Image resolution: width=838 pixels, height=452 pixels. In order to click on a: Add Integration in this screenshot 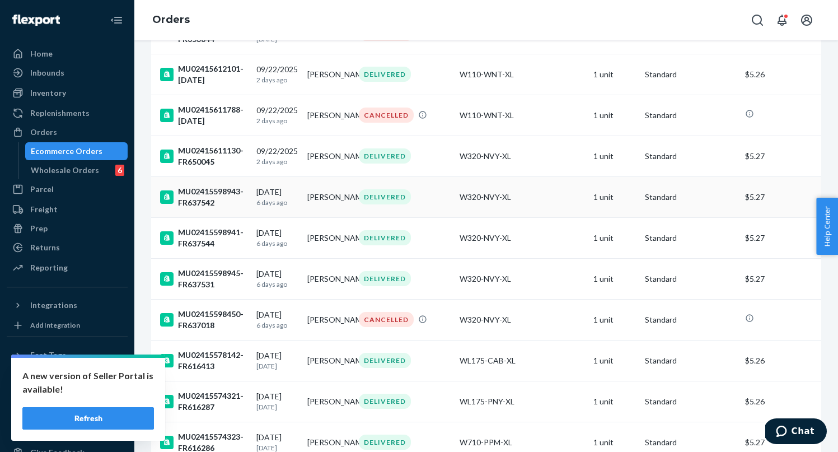, I will do `click(67, 325)`.